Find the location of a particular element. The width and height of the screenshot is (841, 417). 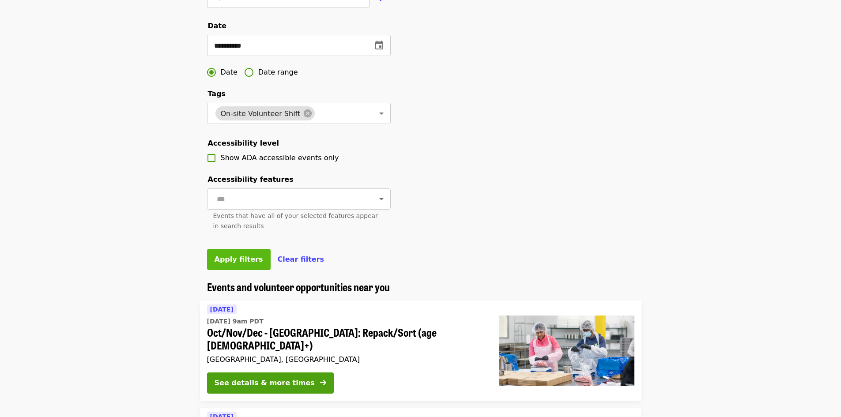

button: Apply filters is located at coordinates (239, 260).